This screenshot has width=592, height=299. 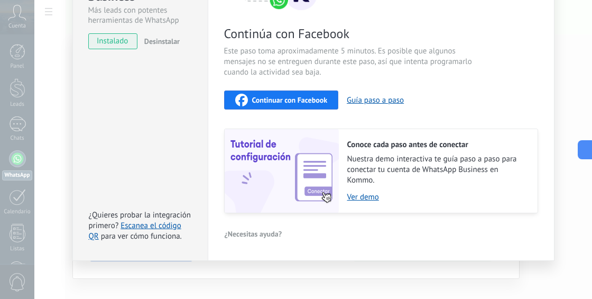 What do you see at coordinates (113, 41) in the screenshot?
I see `span: instalado` at bounding box center [113, 41].